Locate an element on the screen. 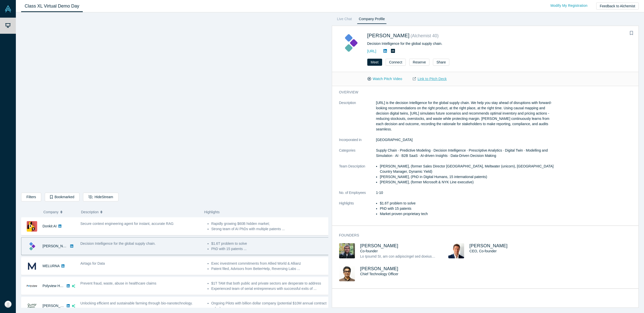  button: Feedback to Alchemist is located at coordinates (617, 6).